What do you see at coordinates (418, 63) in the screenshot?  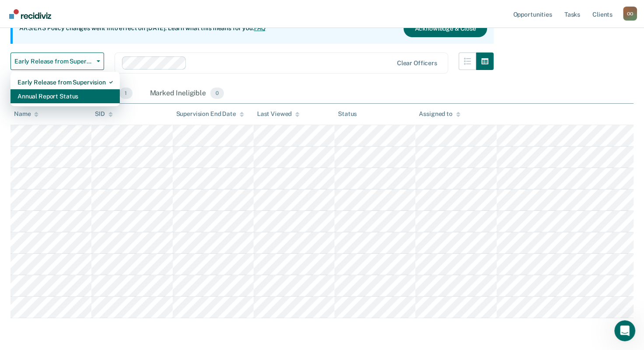 I see `div: Clear officers` at bounding box center [418, 63].